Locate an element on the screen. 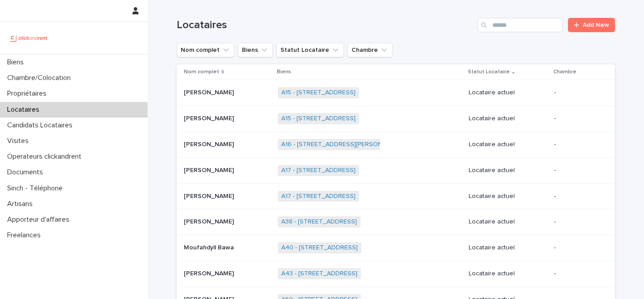 This screenshot has width=644, height=299. p: Chambre is located at coordinates (565, 72).